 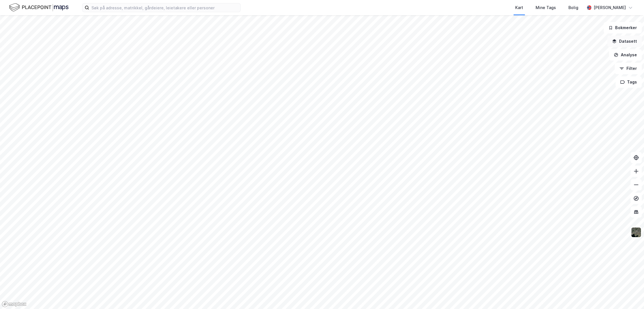 I want to click on button: Datasett, so click(x=624, y=41).